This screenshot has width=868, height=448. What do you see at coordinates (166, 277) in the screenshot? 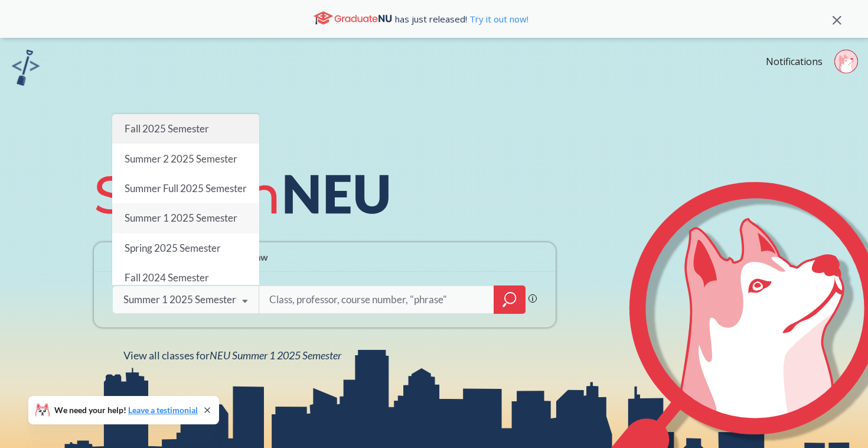
I see `span: Fall 2024 Semester` at bounding box center [166, 277].